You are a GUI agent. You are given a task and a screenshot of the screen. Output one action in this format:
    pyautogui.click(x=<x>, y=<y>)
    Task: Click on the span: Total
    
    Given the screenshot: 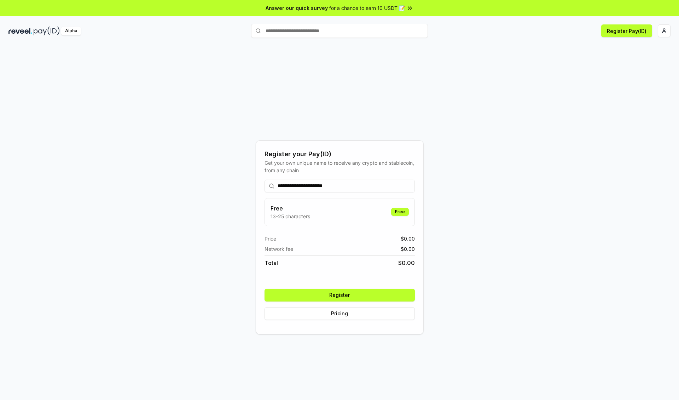 What is the action you would take?
    pyautogui.click(x=271, y=263)
    